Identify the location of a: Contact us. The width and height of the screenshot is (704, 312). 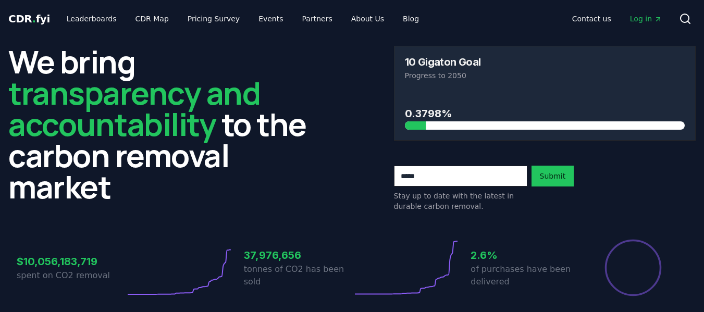
(591, 19).